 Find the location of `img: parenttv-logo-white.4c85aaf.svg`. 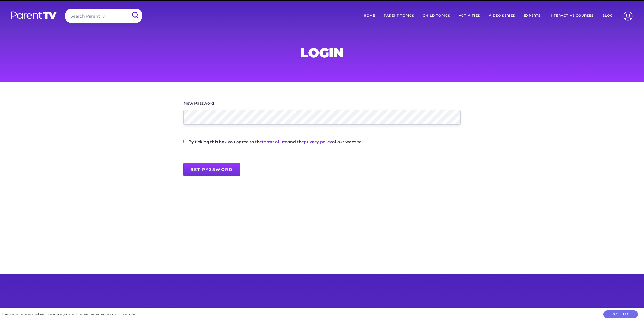

img: parenttv-logo-white.4c85aaf.svg is located at coordinates (33, 15).